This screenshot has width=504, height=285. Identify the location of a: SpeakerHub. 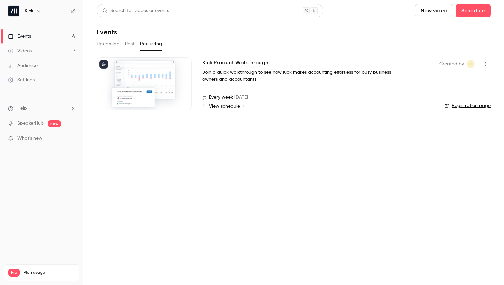
(30, 124).